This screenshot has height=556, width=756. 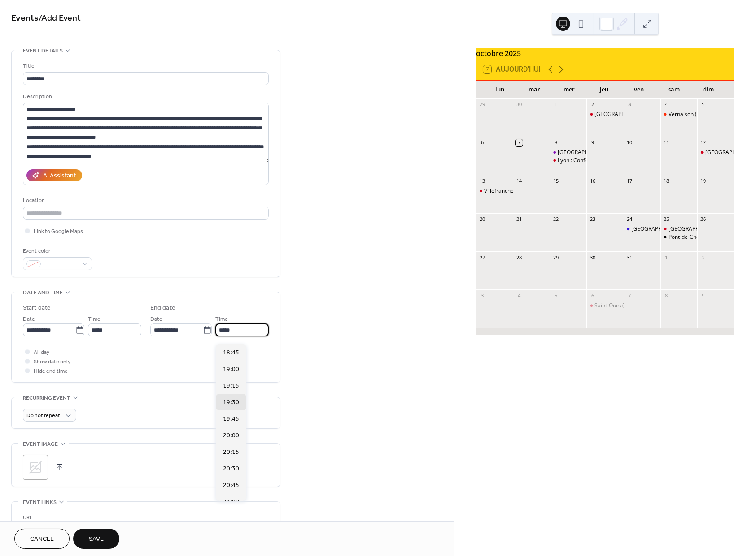 I want to click on button: AI Assistant, so click(x=54, y=176).